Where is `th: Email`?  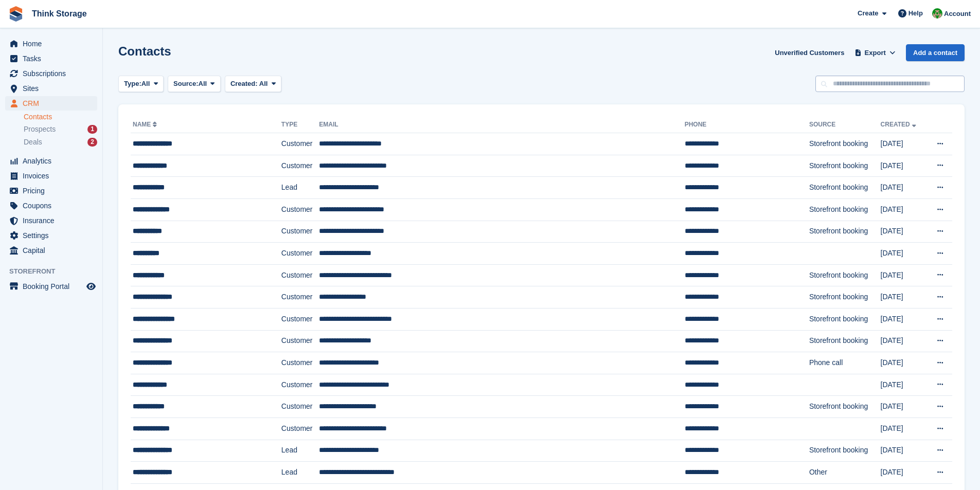
th: Email is located at coordinates (502, 125).